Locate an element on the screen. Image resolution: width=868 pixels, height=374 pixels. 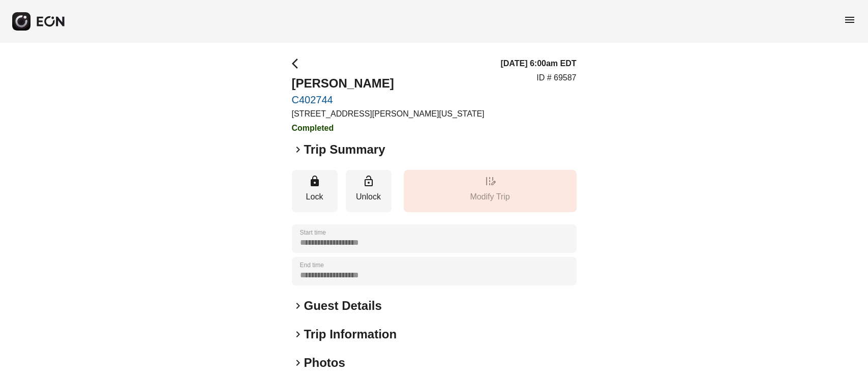
span: lock is located at coordinates (315, 181).